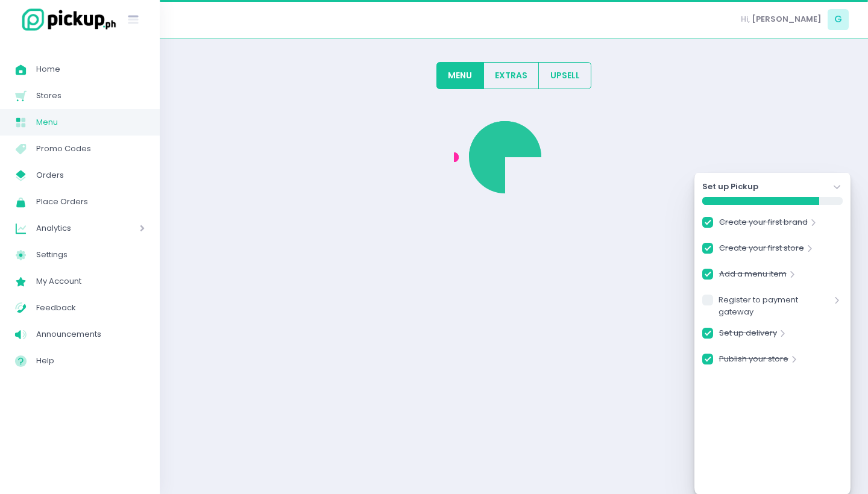 This screenshot has width=868, height=494. Describe the element at coordinates (90, 96) in the screenshot. I see `span: Stores` at that location.